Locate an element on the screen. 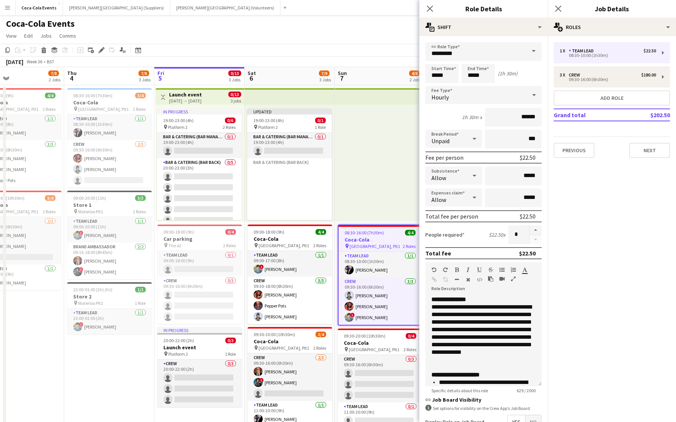 This screenshot has height=422, width=676. span: 7/9 is located at coordinates (324, 73).